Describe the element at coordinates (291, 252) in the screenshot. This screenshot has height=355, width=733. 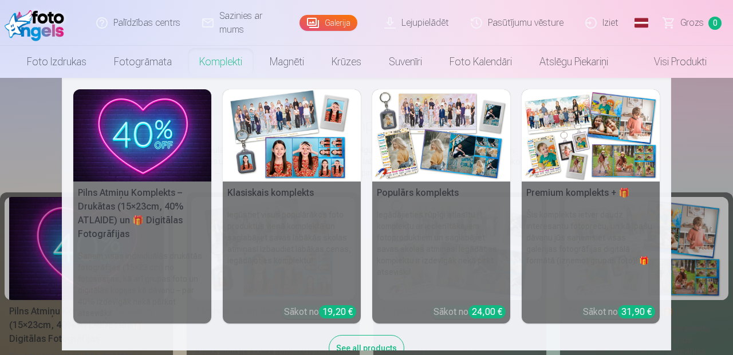
I see `h6: Iegūstiet visus populārākos foto produktus vienā komplektā un saglabājiet savas labākās skolas at...` at that location.